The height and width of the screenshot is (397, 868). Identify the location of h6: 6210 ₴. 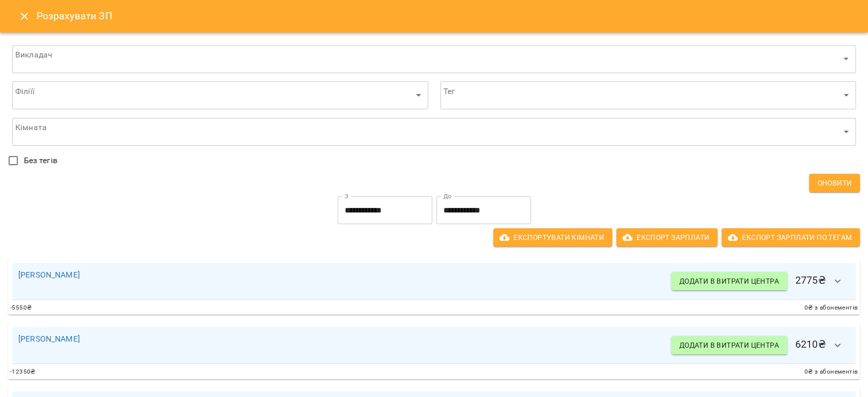
(760, 345).